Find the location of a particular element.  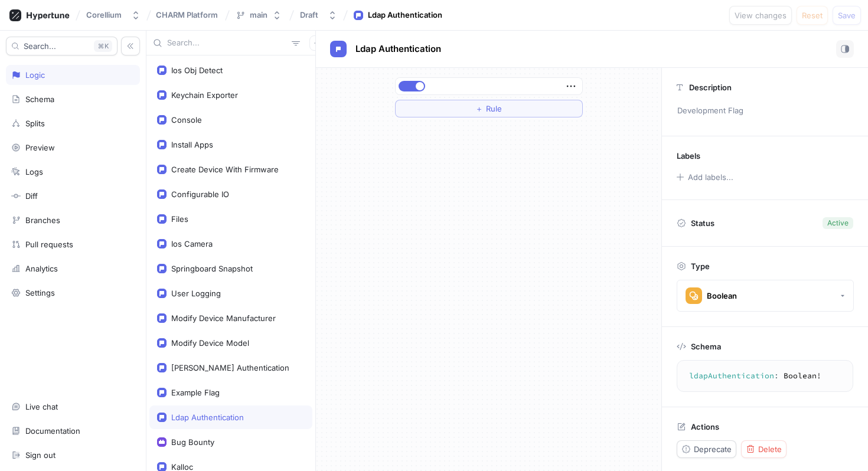

button: main is located at coordinates (258, 15).